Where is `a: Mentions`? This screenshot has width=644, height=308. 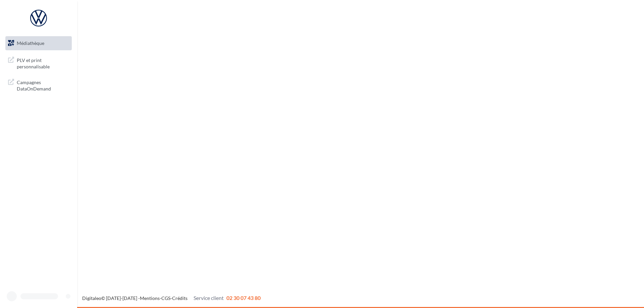 a: Mentions is located at coordinates (149, 298).